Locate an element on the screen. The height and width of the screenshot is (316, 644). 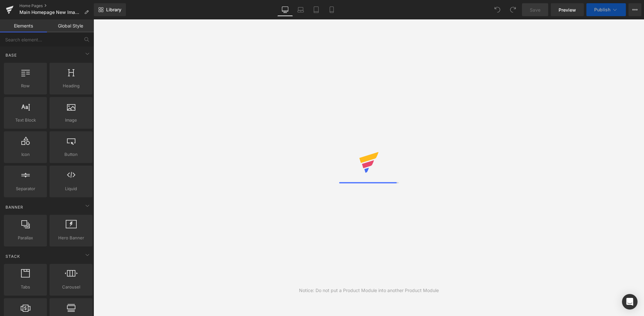
span: Liquid is located at coordinates (71, 188).